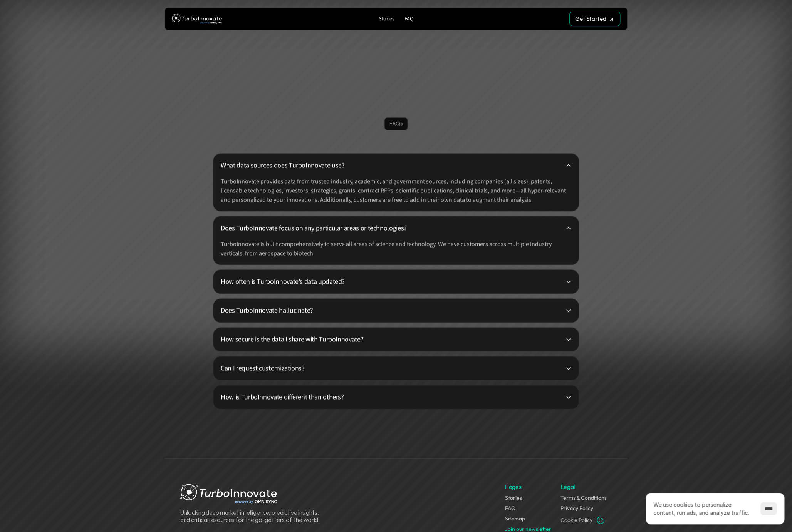 The width and height of the screenshot is (792, 532). I want to click on p: FAQ, so click(409, 19).